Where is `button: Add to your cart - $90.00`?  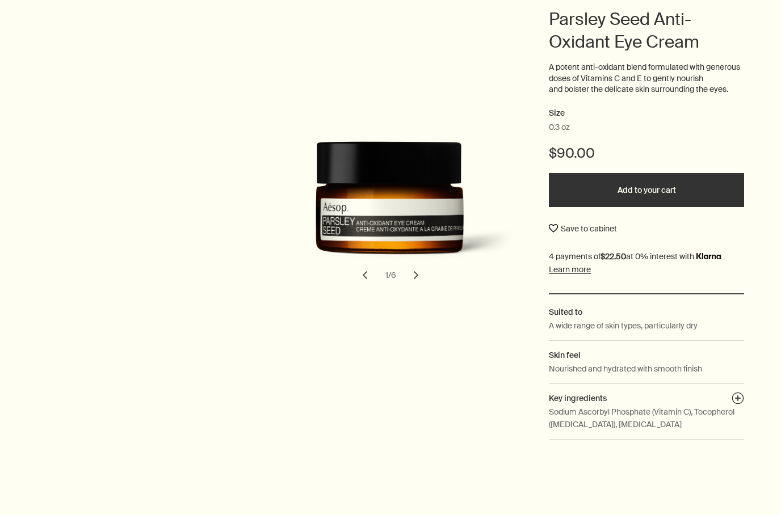
button: Add to your cart - $90.00 is located at coordinates (646, 190).